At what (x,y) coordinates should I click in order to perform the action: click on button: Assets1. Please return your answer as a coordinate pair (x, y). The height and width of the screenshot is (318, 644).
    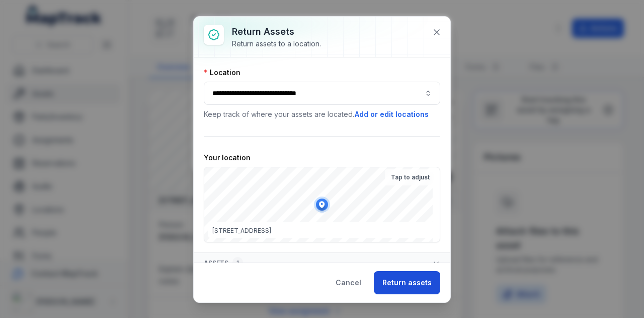
    Looking at the image, I should click on (322, 263).